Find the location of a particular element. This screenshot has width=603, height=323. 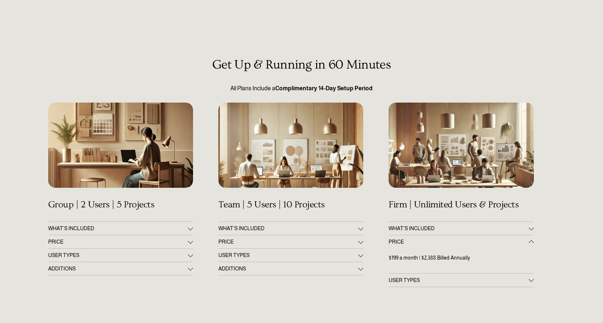

h3: Get Up & Running in 60 Minutes is located at coordinates (302, 65).